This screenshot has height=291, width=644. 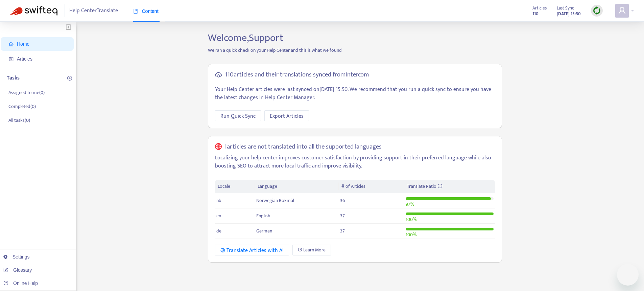 I want to click on p: Assigned to me ( 0 ), so click(x=26, y=92).